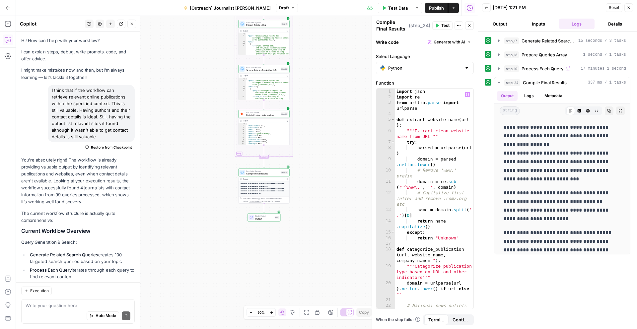  What do you see at coordinates (264, 219) in the screenshot?
I see `span: Output` at bounding box center [264, 219].